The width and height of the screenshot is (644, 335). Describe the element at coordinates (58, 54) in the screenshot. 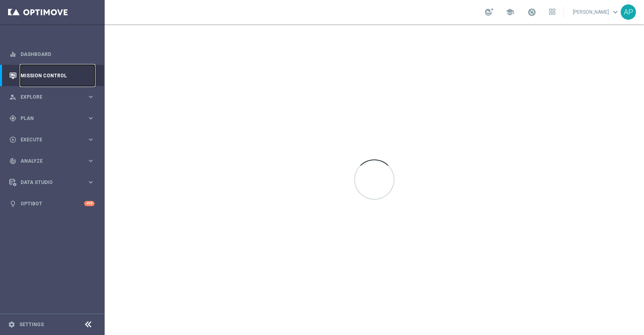

I see `a: Dashboard` at that location.